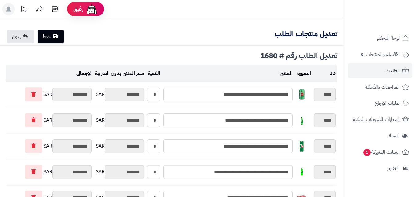  What do you see at coordinates (302, 120) in the screenshot?
I see `img: 1747540828-789ab214-413e-4ccd-b32f-1699f0bc-40x40.jpg` at bounding box center [302, 120].